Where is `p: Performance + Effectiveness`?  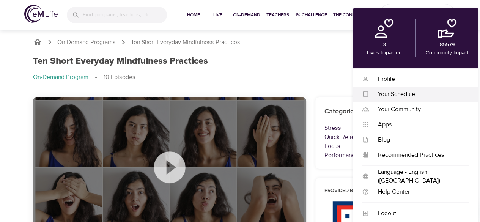 p: Performance + Effectiveness is located at coordinates (381, 155).